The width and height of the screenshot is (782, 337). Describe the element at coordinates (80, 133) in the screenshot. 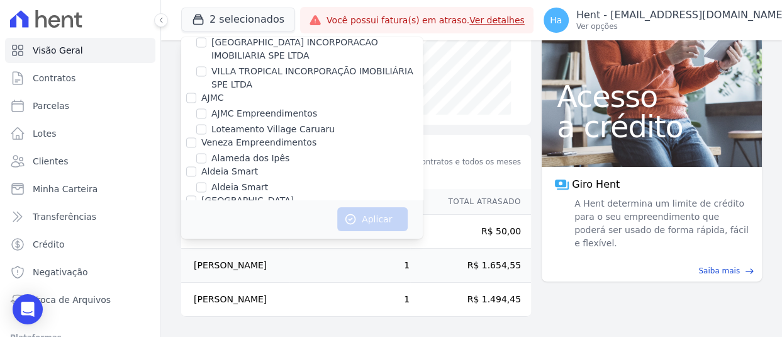

I see `a: Lotes` at that location.